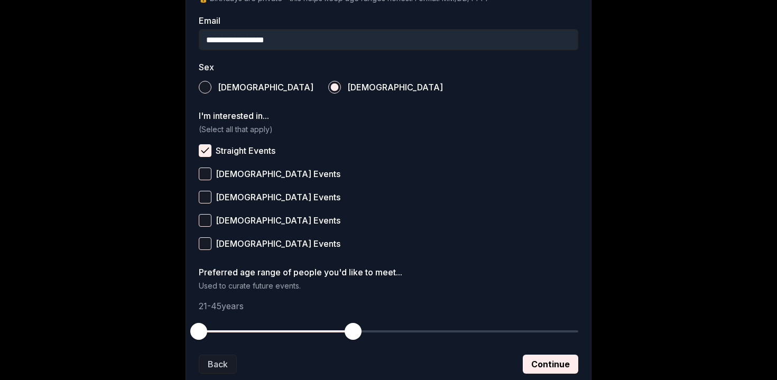  I want to click on button: Straight Events, so click(205, 151).